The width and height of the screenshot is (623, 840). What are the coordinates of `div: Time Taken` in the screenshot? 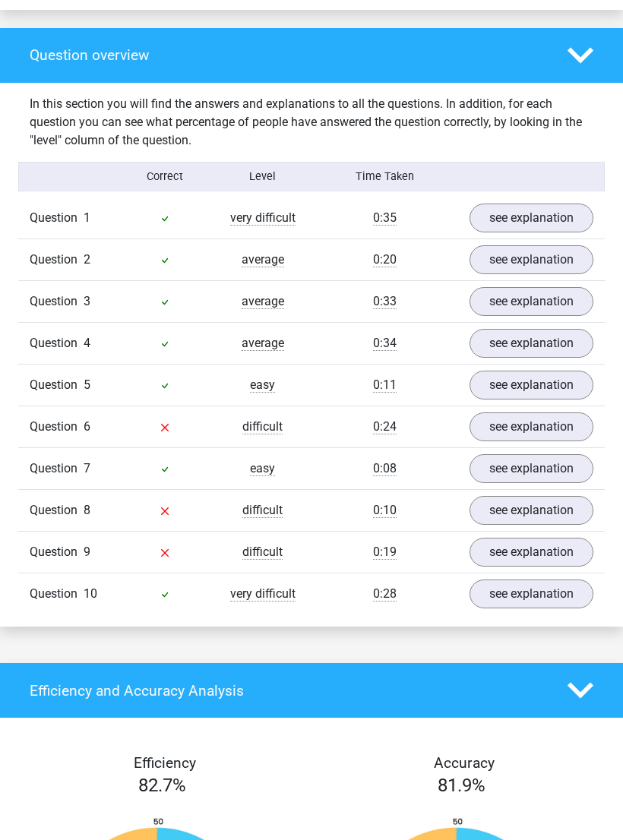 It's located at (385, 177).